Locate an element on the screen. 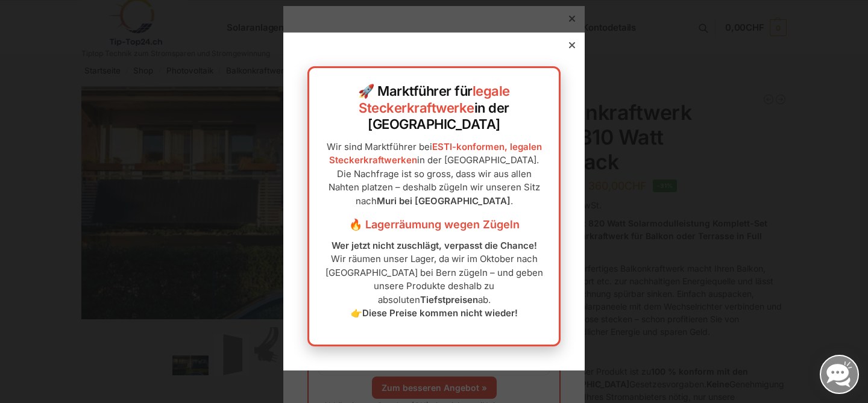 The height and width of the screenshot is (403, 868). a: legale Steckerkraftwerke is located at coordinates (434, 100).